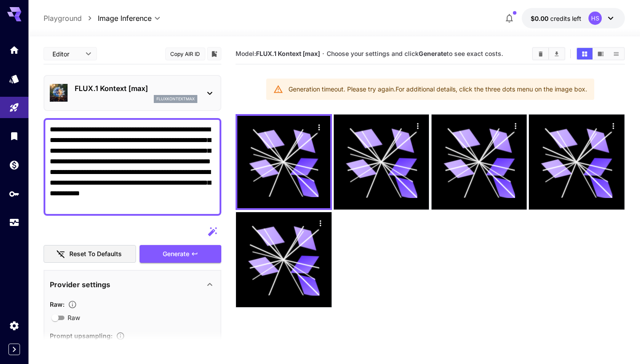  Describe the element at coordinates (15, 350) in the screenshot. I see `div: Expand sidebar` at that location.